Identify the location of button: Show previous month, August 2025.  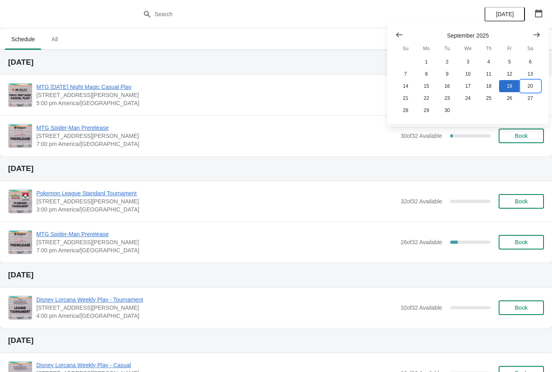
(400, 35).